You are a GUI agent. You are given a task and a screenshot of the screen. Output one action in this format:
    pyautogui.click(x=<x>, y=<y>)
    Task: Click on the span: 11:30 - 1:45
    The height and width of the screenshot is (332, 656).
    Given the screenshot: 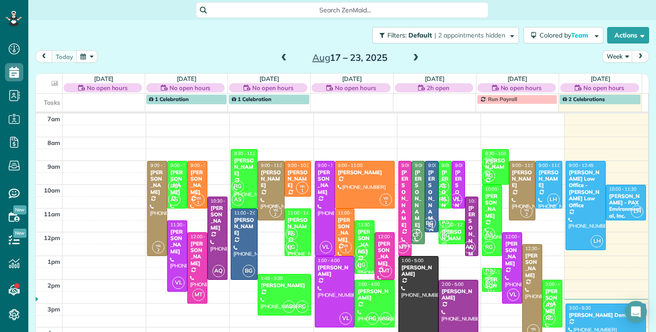 What is the action you would take?
    pyautogui.click(x=370, y=224)
    